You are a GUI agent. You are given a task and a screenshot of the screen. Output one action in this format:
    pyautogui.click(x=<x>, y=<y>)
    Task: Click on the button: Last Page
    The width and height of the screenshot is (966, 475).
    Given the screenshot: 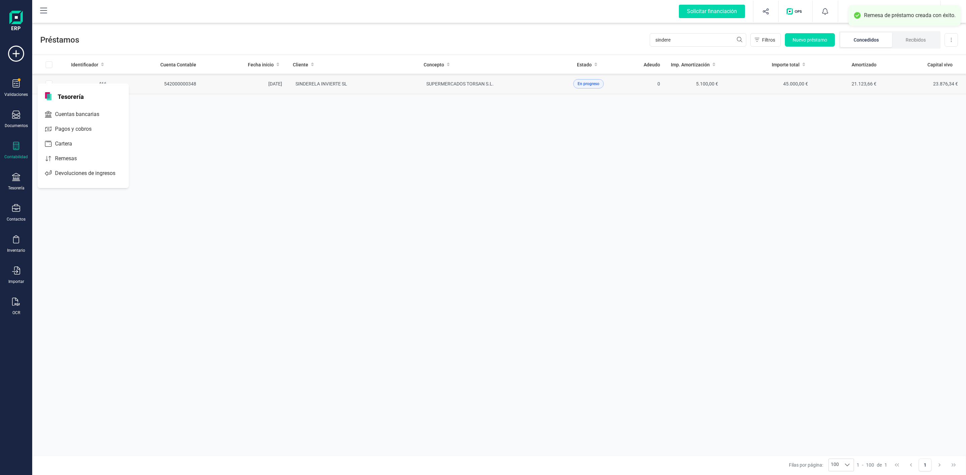 What is the action you would take?
    pyautogui.click(x=954, y=465)
    